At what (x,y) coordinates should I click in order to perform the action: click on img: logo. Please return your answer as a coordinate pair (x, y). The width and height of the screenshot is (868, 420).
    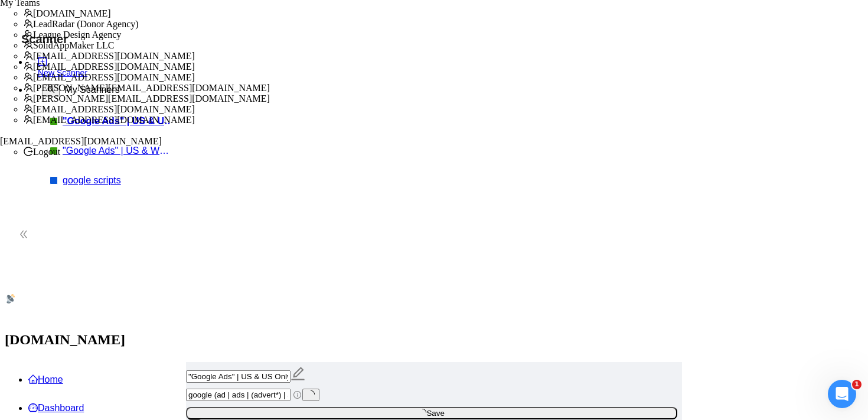
    Looking at the image, I should click on (10, 299).